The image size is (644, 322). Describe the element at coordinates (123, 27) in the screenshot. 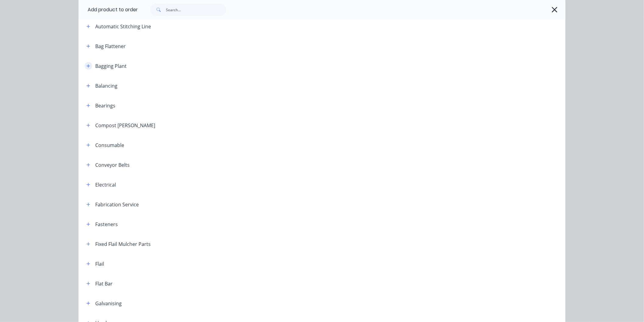

I see `div: Automatic Stitching Line` at that location.